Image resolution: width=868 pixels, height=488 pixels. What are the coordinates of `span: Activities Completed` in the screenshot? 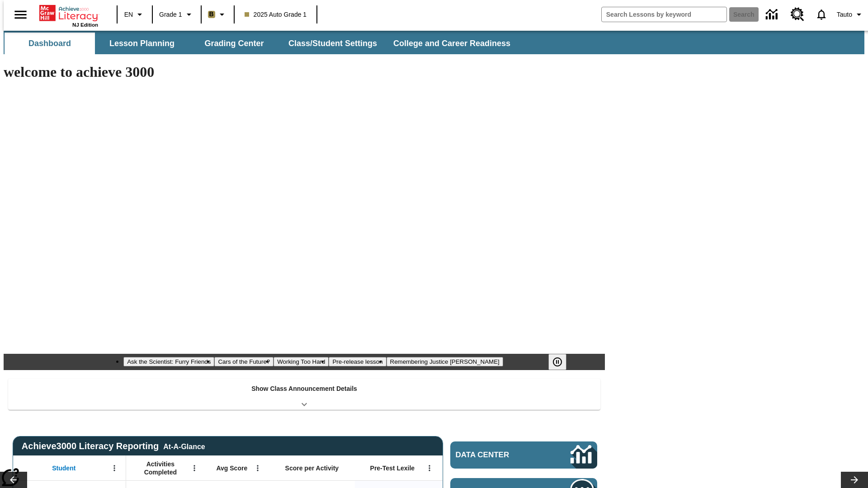 It's located at (160, 468).